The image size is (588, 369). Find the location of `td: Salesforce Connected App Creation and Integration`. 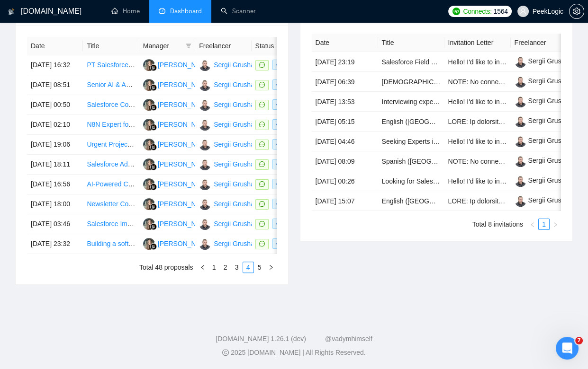

td: Salesforce Connected App Creation and Integration is located at coordinates (111, 105).